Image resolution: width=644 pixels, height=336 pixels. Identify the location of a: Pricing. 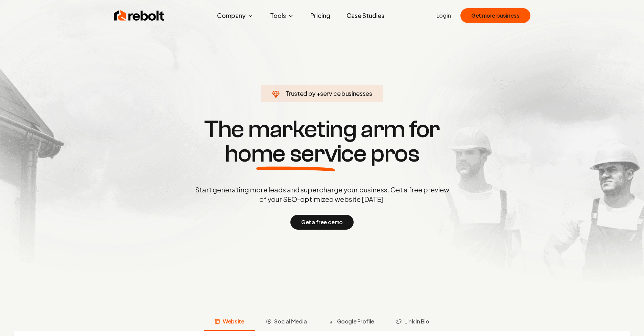
(320, 16).